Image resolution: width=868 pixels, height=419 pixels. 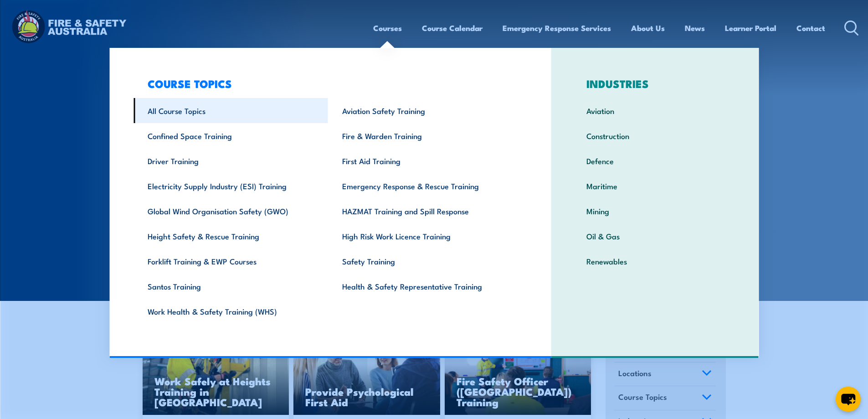 I want to click on a: Course Calendar, so click(x=452, y=28).